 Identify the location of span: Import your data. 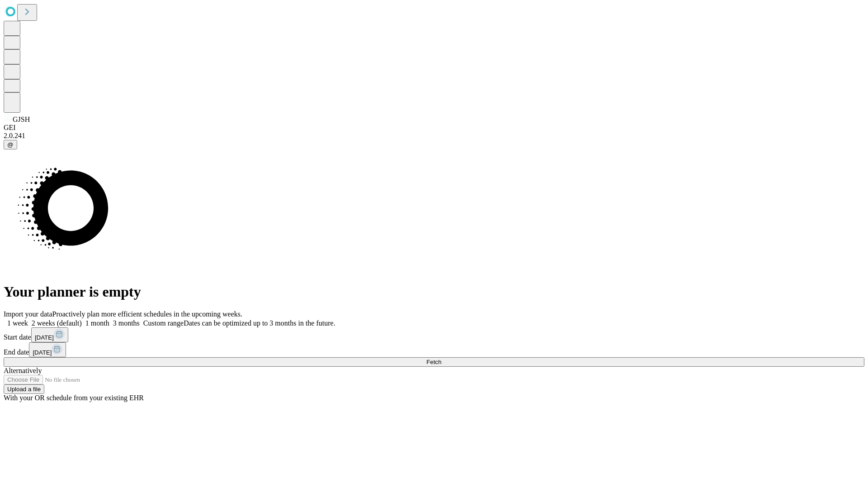
(28, 313).